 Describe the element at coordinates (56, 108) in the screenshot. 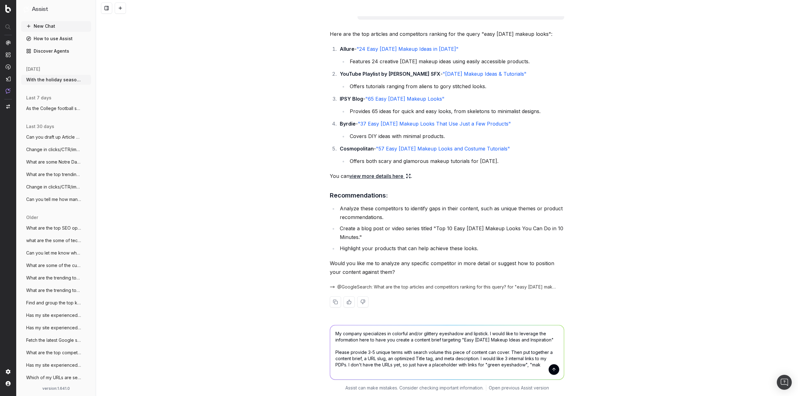

I see `button: As the College football season kicks off` at that location.